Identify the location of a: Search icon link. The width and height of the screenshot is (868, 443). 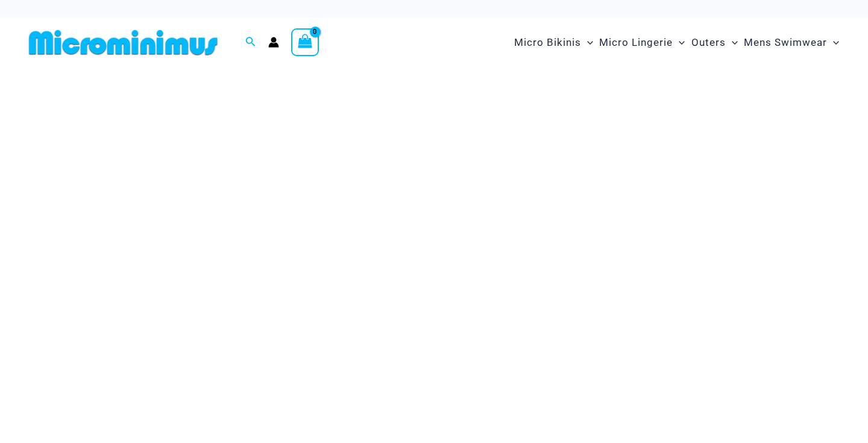
(251, 42).